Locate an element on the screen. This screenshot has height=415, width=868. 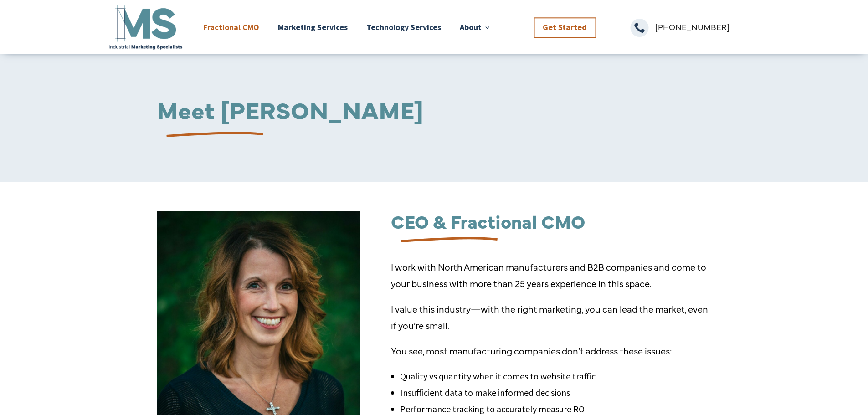
a: Marketing Services is located at coordinates (312, 27).